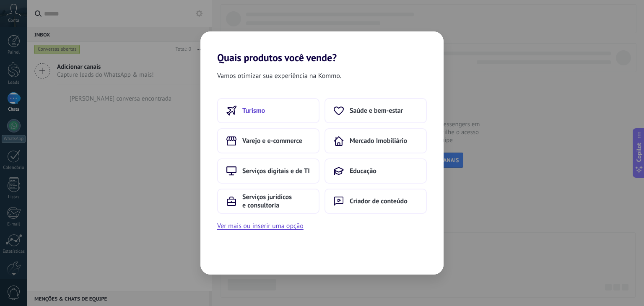  What do you see at coordinates (322, 47) in the screenshot?
I see `h2: Quais produtos você vende?` at bounding box center [322, 47].